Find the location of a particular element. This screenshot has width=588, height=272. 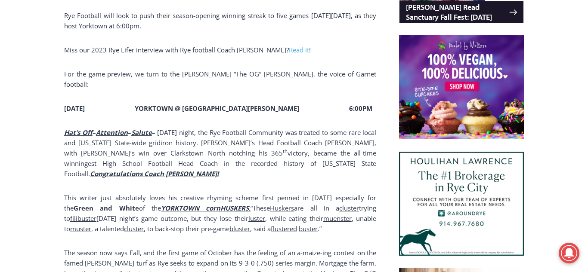

u: buster is located at coordinates (308, 229).